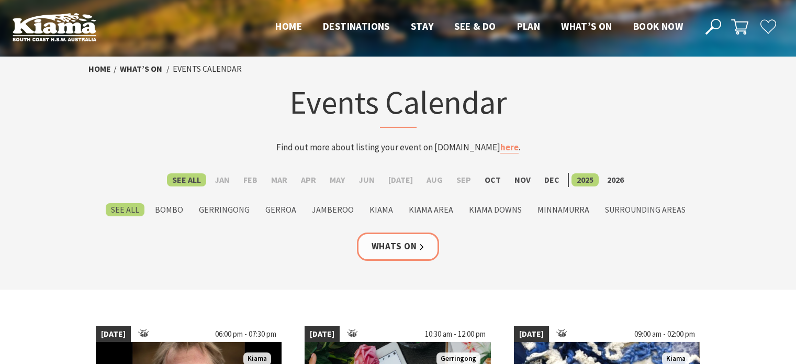 The height and width of the screenshot is (364, 796). Describe the element at coordinates (551, 179) in the screenshot. I see `label: Dec` at that location.